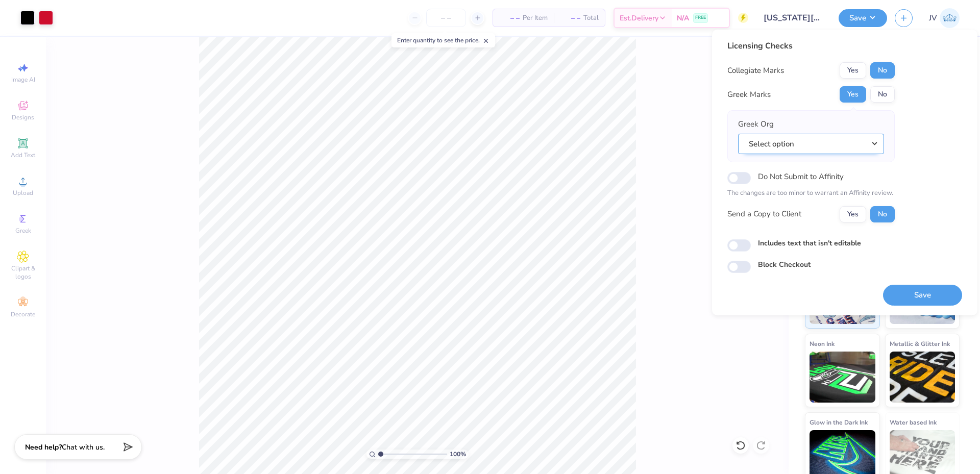 Image resolution: width=980 pixels, height=474 pixels. I want to click on span: 100 %, so click(458, 454).